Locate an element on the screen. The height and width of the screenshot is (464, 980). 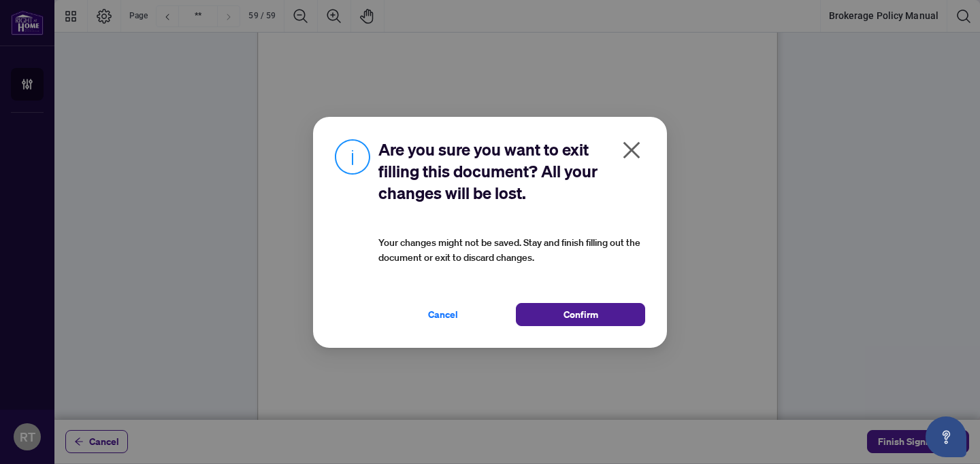
button: Open asap is located at coordinates (946, 437).